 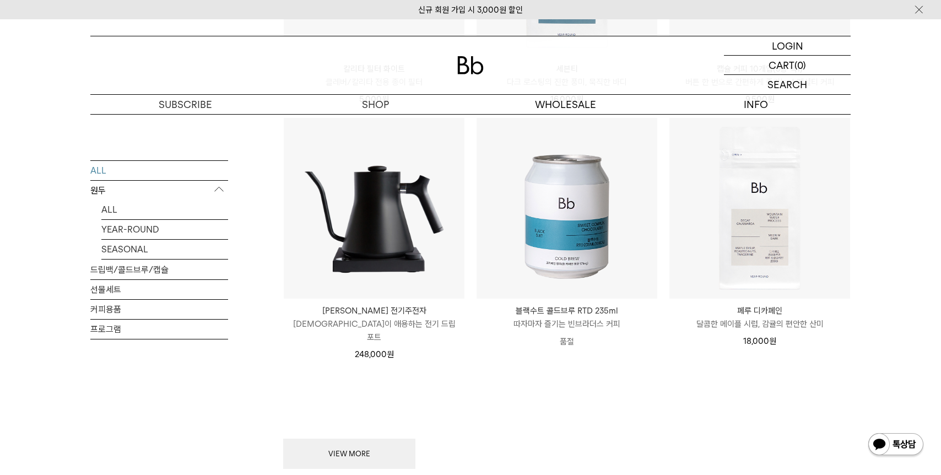 What do you see at coordinates (759, 341) in the screenshot?
I see `span: 18,000` at bounding box center [759, 341].